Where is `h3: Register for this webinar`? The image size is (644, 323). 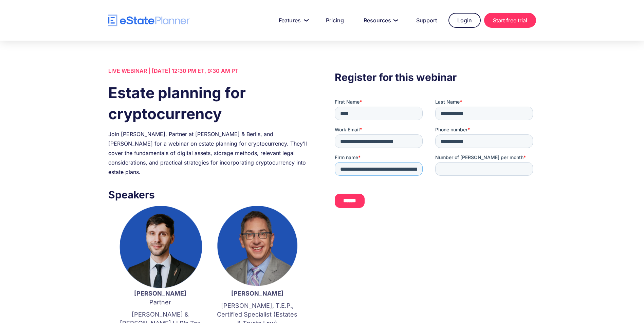 h3: Register for this webinar is located at coordinates (435, 78).